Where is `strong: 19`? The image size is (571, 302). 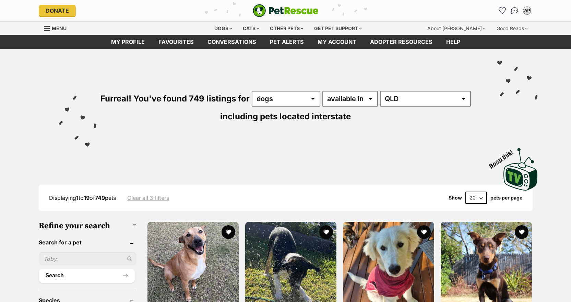 strong: 19 is located at coordinates (86, 198).